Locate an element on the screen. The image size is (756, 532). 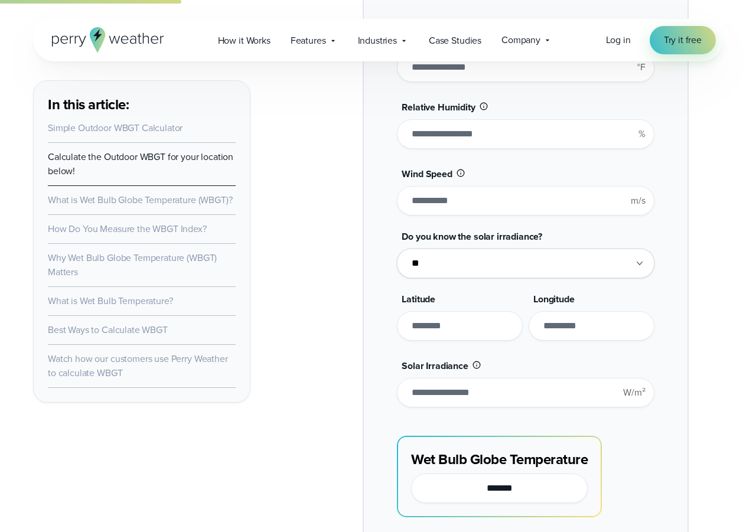
a: Best Ways to Calculate WBGT is located at coordinates (107, 329).